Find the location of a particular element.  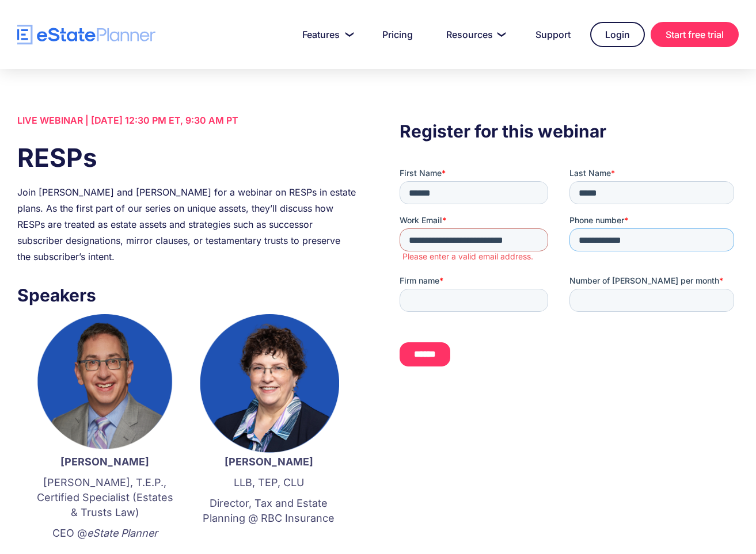

span: Phone number is located at coordinates (197, 52).